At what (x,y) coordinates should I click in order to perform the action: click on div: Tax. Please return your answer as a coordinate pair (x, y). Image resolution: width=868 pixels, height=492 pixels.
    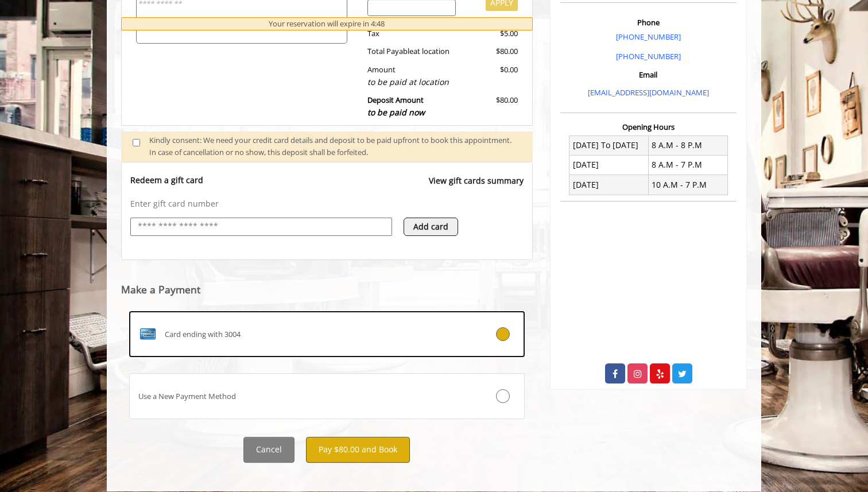
    Looking at the image, I should click on (411, 34).